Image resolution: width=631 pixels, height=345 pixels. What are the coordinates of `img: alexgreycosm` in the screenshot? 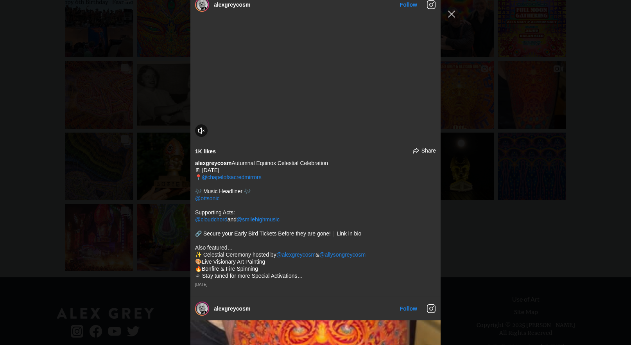 It's located at (202, 308).